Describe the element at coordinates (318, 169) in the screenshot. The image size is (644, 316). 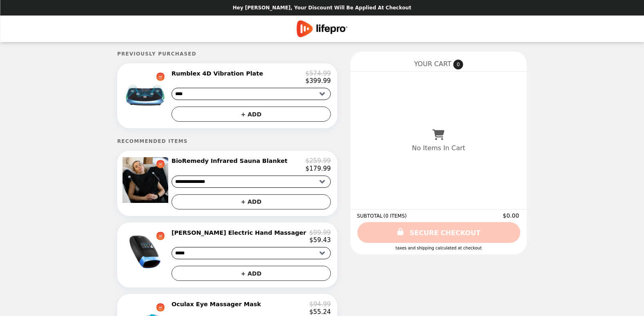
I see `p: $179.99` at that location.